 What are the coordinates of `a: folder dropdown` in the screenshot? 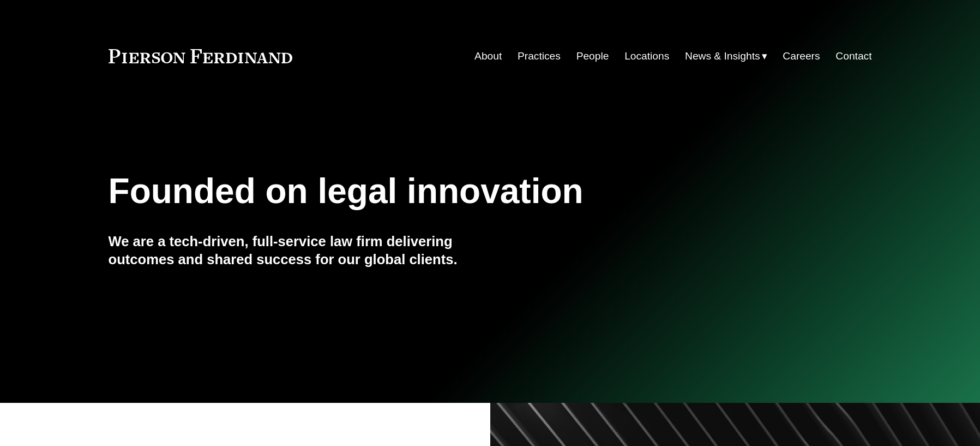 It's located at (726, 56).